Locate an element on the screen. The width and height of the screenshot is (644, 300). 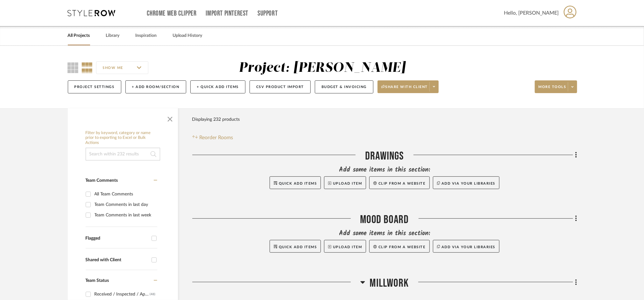
span: More tools is located at coordinates (552, 90).